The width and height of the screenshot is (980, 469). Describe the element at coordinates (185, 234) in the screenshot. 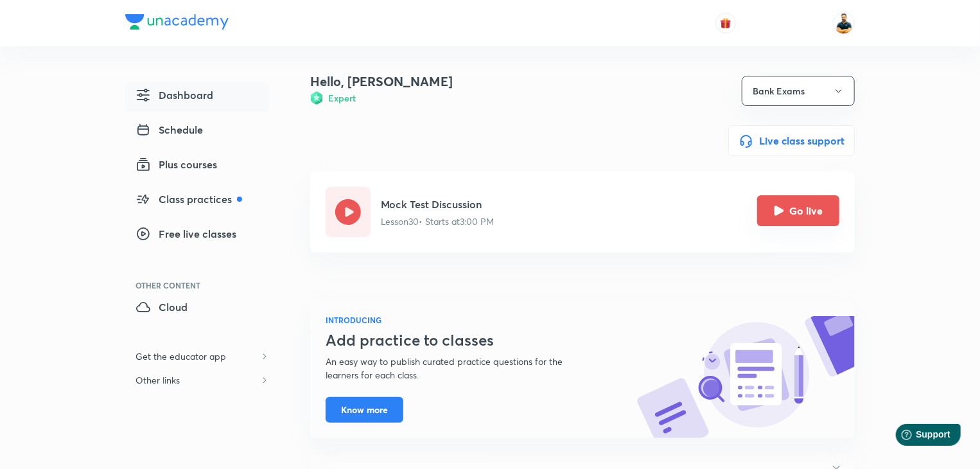

I see `span: Free live classes` at that location.